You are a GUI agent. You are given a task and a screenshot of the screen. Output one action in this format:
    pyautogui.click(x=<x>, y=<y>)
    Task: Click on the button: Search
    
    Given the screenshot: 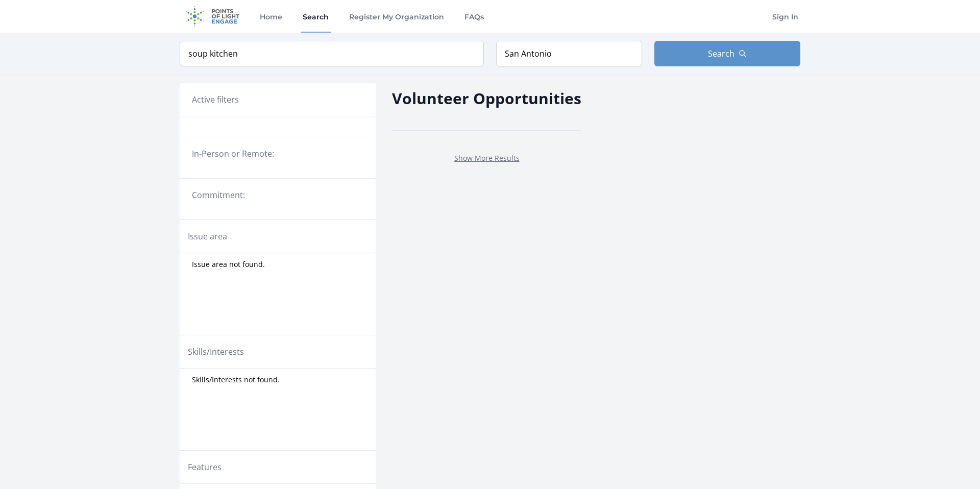 What is the action you would take?
    pyautogui.click(x=728, y=54)
    